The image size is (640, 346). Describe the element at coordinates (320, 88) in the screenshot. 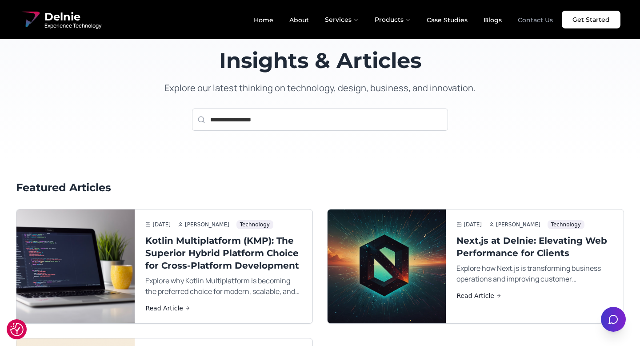

I see `p: Explore our latest thinking on technology, design, business, and innovation.` at that location.